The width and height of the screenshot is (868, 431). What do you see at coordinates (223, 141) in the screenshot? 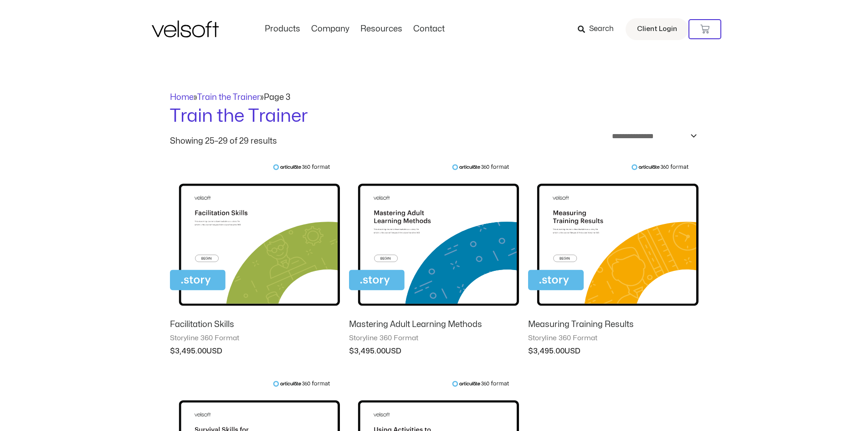
I see `p: Showing 25–29 of 29 results` at bounding box center [223, 141].